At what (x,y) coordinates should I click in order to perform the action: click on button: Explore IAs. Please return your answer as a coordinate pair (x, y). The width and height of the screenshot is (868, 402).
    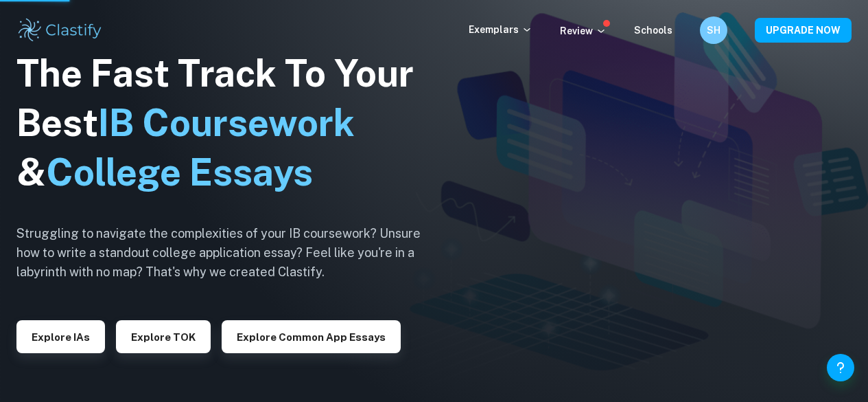
    Looking at the image, I should click on (61, 337).